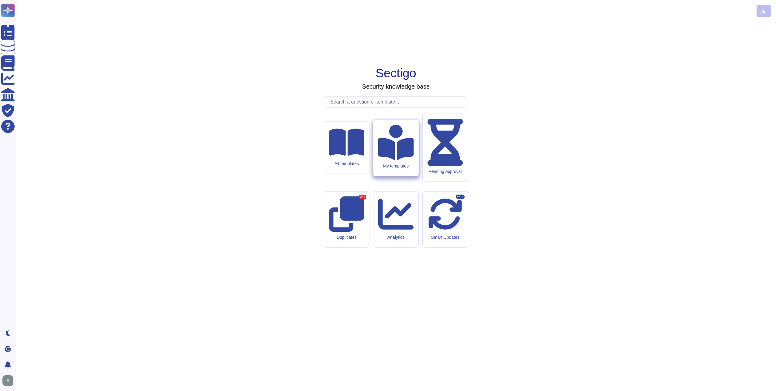  I want to click on h1: Sectigo, so click(396, 73).